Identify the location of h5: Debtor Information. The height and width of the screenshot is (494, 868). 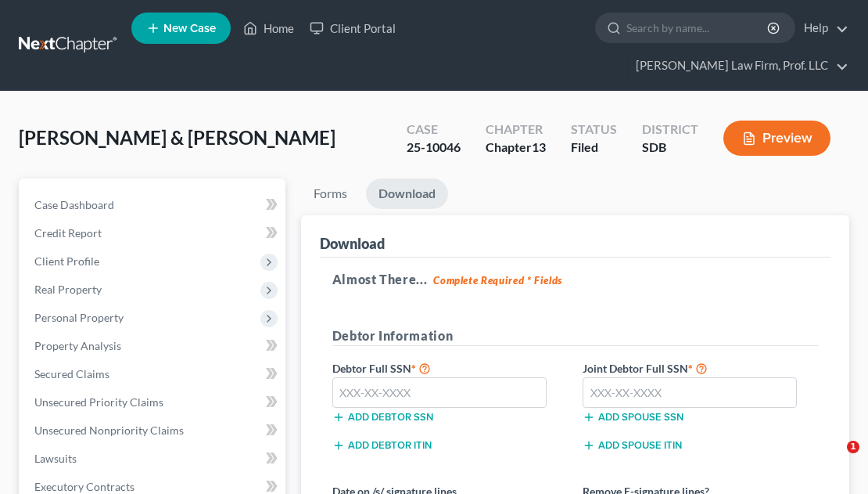
(575, 336).